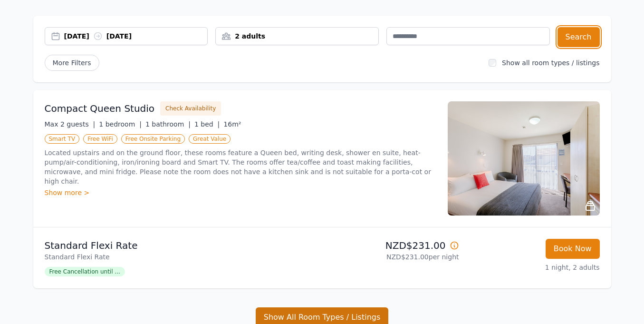  Describe the element at coordinates (70, 124) in the screenshot. I see `span: Max 2 guests |` at that location.